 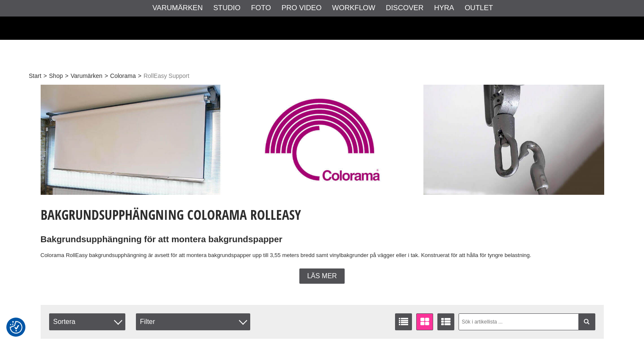 What do you see at coordinates (322, 140) in the screenshot?
I see `img: Annons:003 ban-colorama-logga.jpg` at bounding box center [322, 140].